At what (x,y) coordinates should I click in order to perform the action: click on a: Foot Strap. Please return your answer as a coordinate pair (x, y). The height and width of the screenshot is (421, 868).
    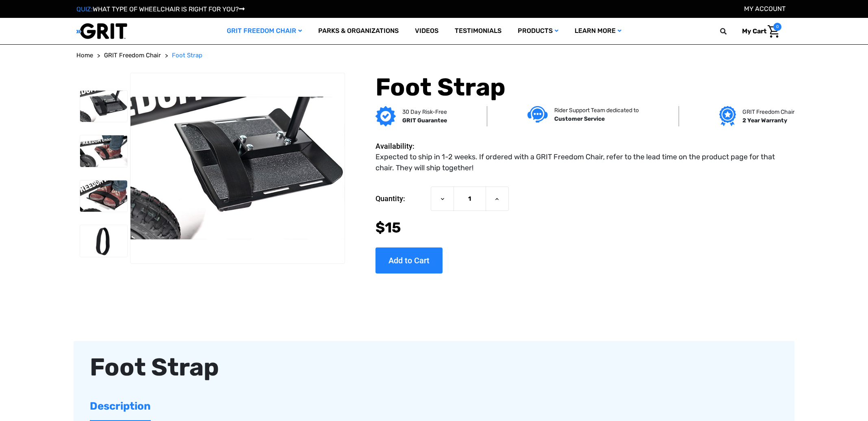
    Looking at the image, I should click on (187, 55).